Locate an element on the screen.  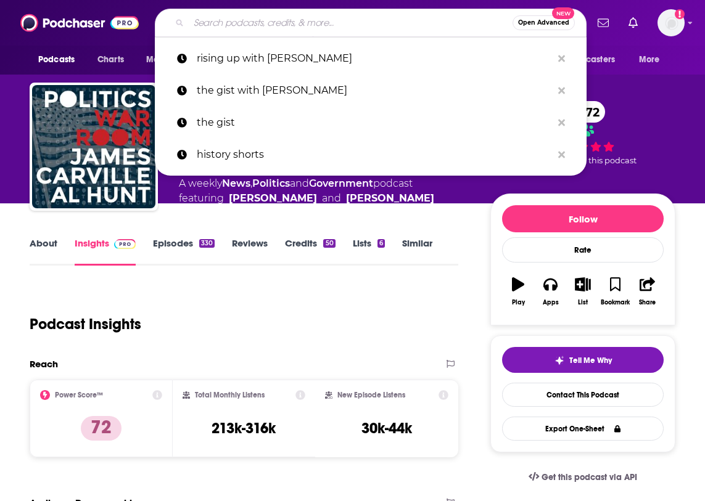
img: User Profile is located at coordinates (671, 23).